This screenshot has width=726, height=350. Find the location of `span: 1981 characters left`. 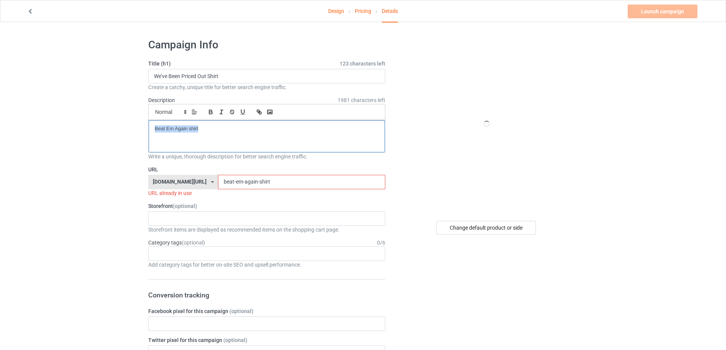

span: 1981 characters left is located at coordinates (361, 100).